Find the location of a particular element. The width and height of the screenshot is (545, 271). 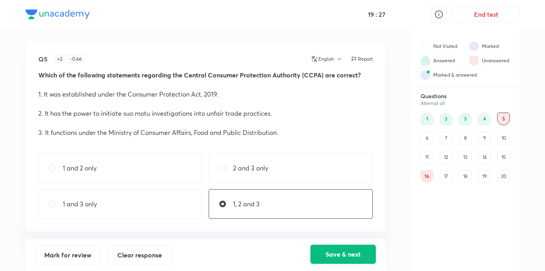

div: Not Visited is located at coordinates (446, 46).